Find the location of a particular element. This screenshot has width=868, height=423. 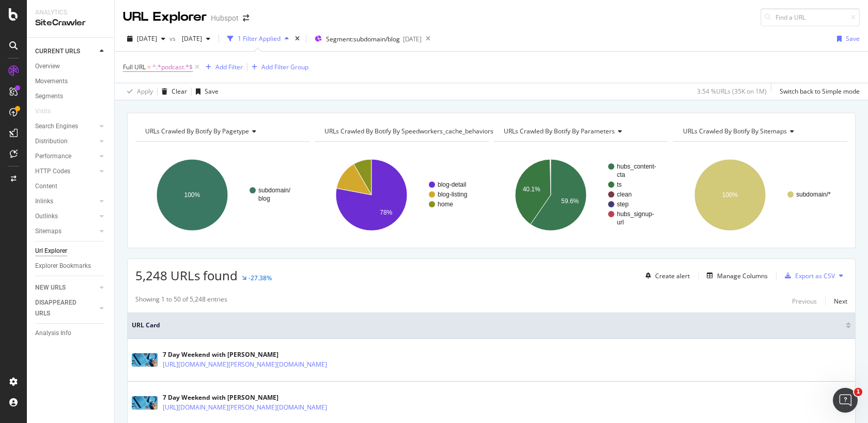

text: cta is located at coordinates (621, 175).